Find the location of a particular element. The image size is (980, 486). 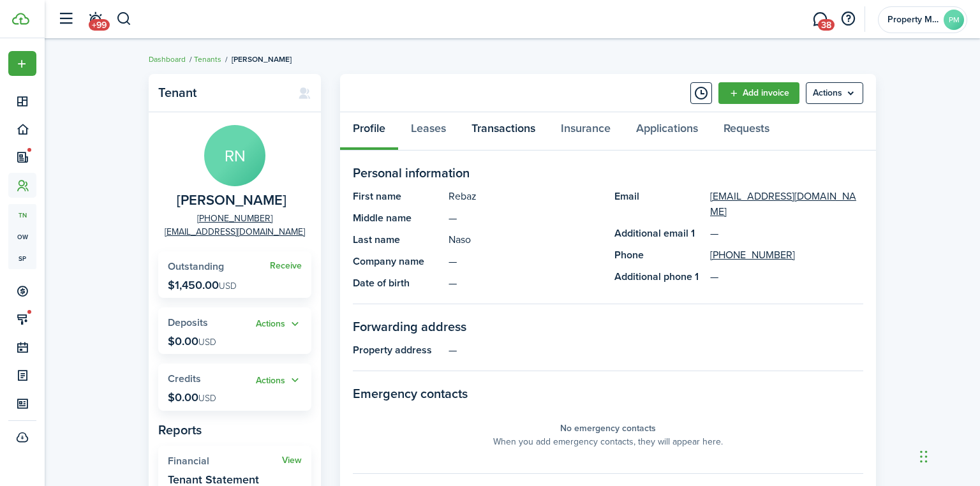

a: Add invoice is located at coordinates (758, 93).